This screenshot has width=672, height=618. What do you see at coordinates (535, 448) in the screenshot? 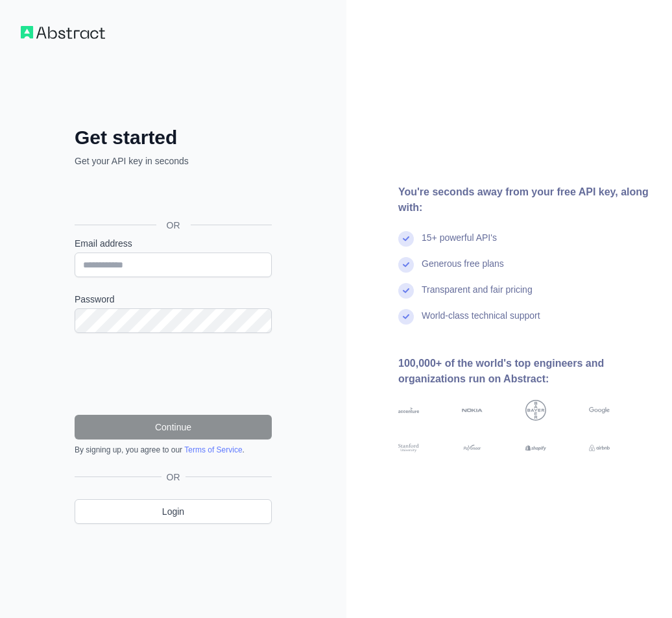
I see `img: shopify` at bounding box center [535, 448].